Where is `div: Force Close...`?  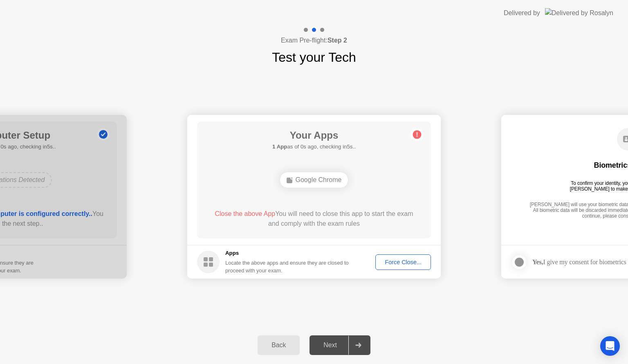 div: Force Close... is located at coordinates (403, 262).